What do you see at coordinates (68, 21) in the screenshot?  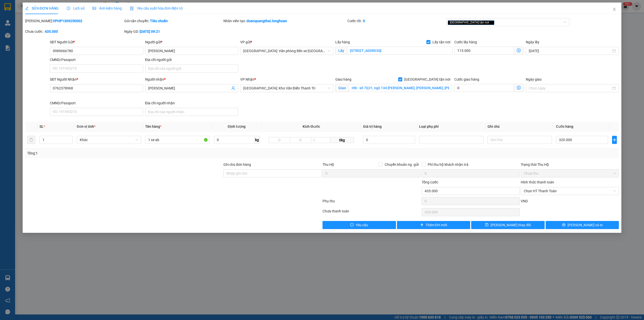 I see `b: VPHP1309250002` at bounding box center [68, 21].